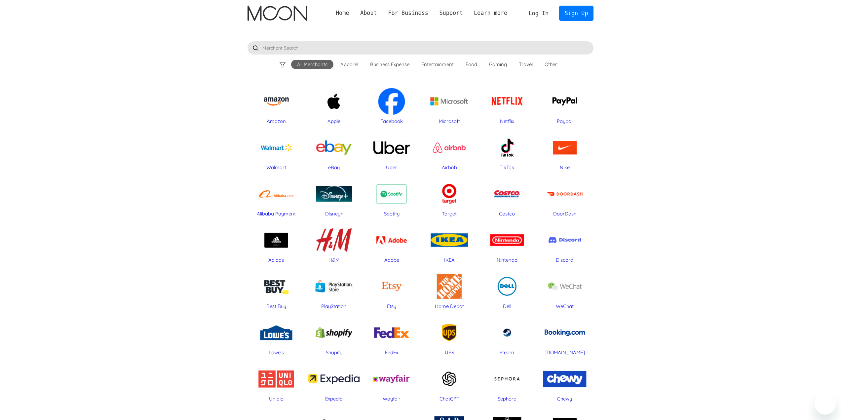 This screenshot has height=420, width=841. What do you see at coordinates (507, 104) in the screenshot?
I see `a: Netflix` at bounding box center [507, 104].